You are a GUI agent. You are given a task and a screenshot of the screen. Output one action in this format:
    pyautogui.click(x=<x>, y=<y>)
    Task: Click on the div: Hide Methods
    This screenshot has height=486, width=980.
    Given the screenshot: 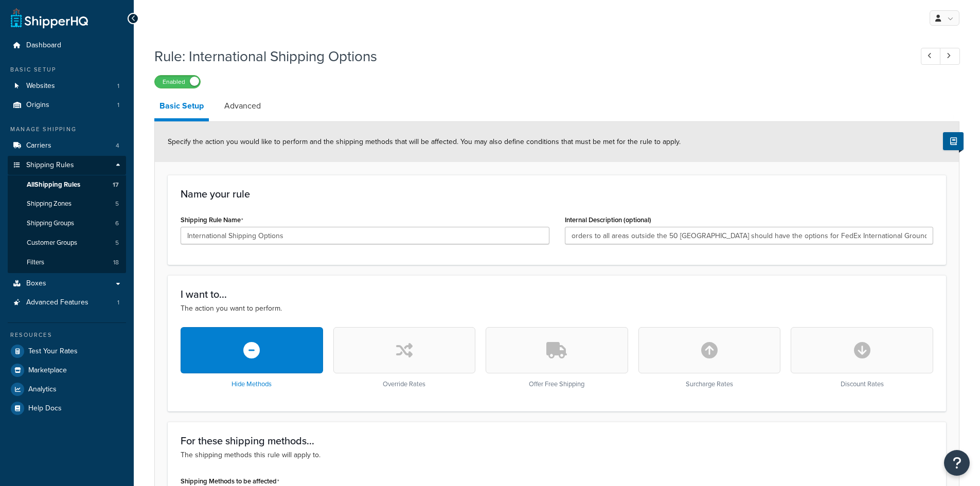 What is the action you would take?
    pyautogui.click(x=251, y=358)
    